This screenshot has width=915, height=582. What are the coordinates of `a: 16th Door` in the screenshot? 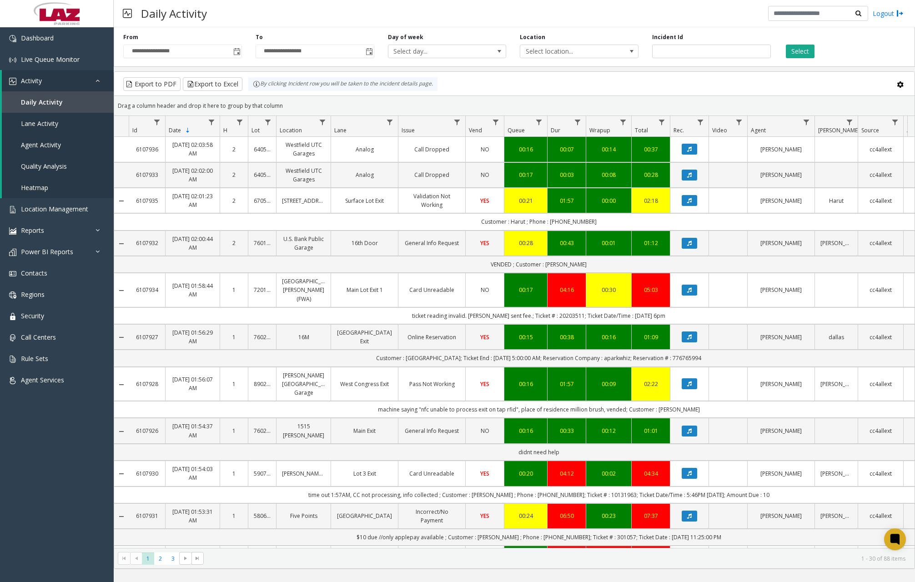 It's located at (364, 243).